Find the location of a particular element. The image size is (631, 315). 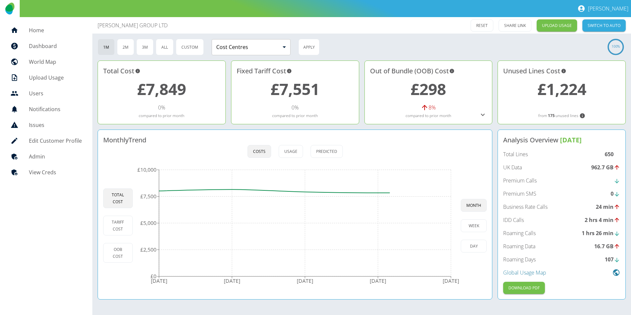

div: 24 min is located at coordinates (608, 207).